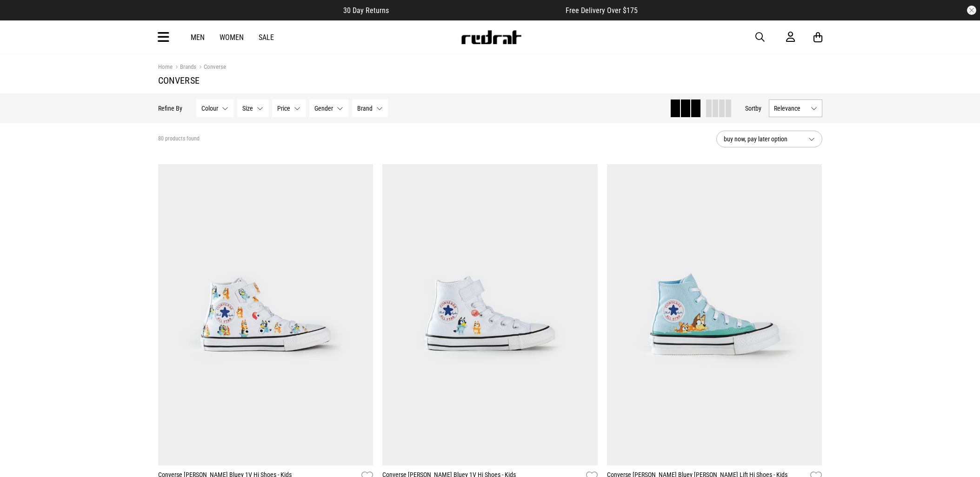  What do you see at coordinates (791, 109) in the screenshot?
I see `span: Relevance` at bounding box center [791, 109].